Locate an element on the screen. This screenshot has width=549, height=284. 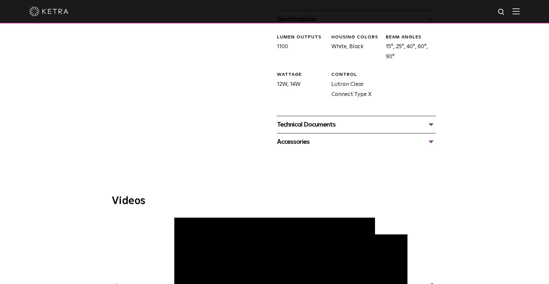
div: 15°, 25°, 40°, 60°, 90° is located at coordinates (408, 48).